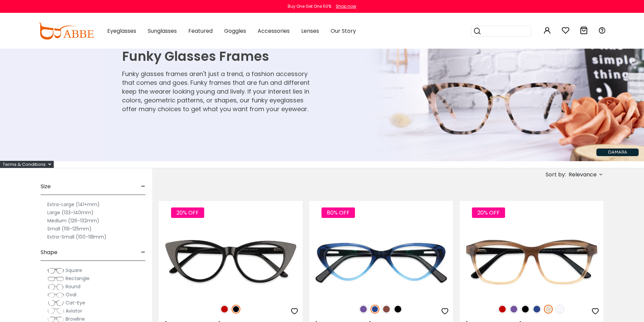 This screenshot has height=322, width=644. I want to click on span: Accessories, so click(274, 31).